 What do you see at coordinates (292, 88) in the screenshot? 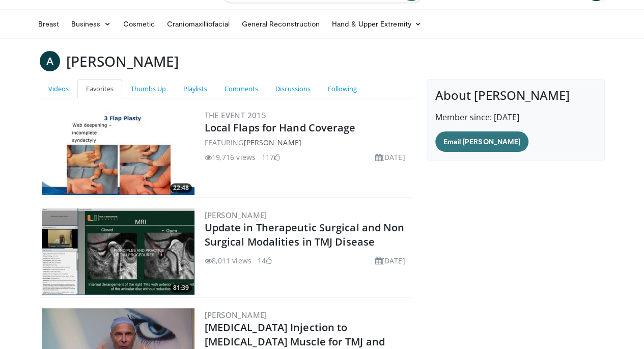
I see `a: Discussions` at bounding box center [292, 88].